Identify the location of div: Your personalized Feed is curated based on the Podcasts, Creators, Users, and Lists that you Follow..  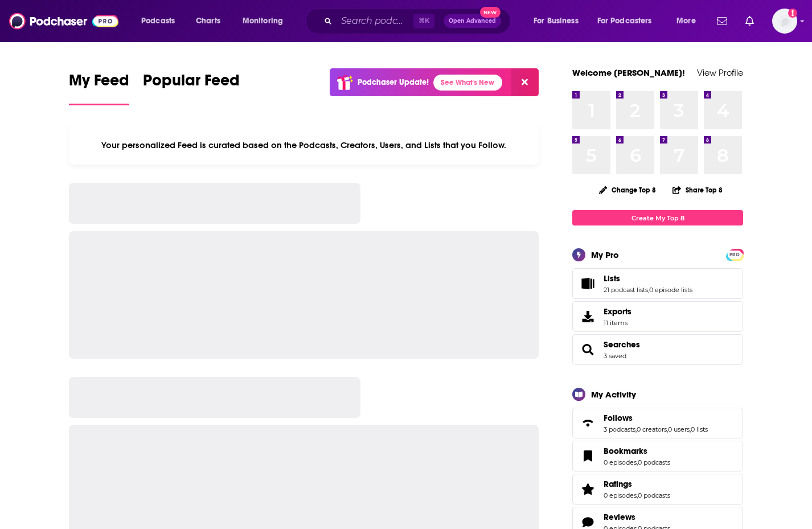
(303, 145).